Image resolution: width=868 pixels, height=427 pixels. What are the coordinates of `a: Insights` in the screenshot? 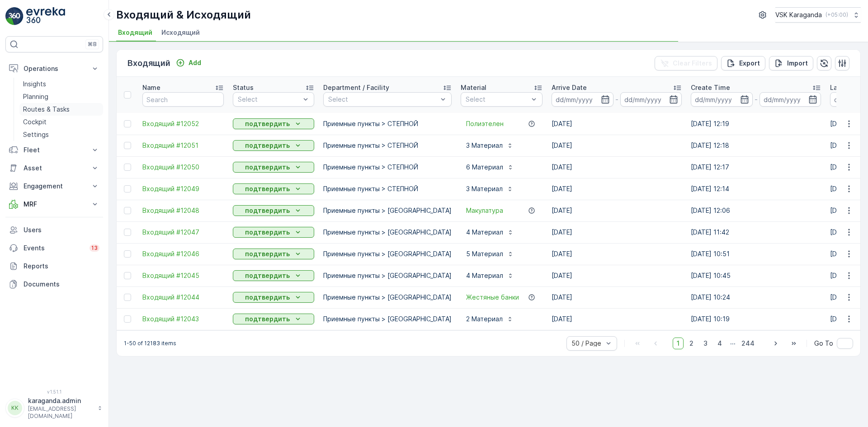 It's located at (61, 84).